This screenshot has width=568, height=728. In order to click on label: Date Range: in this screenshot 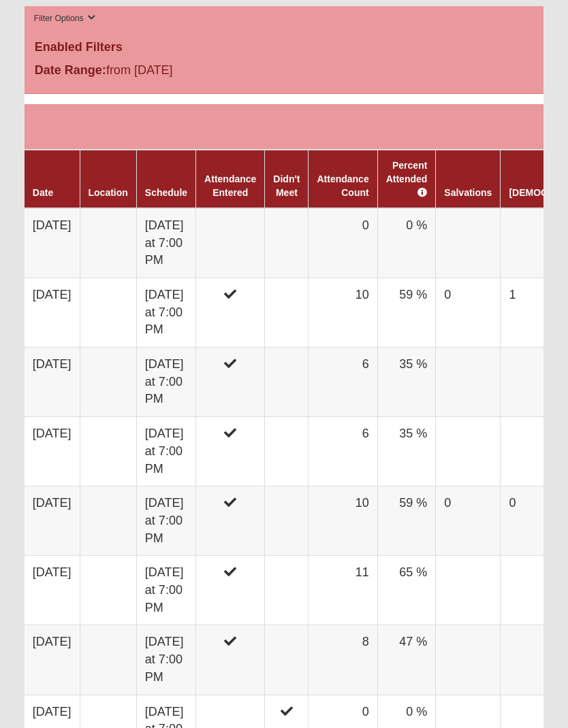, I will do `click(70, 70)`.